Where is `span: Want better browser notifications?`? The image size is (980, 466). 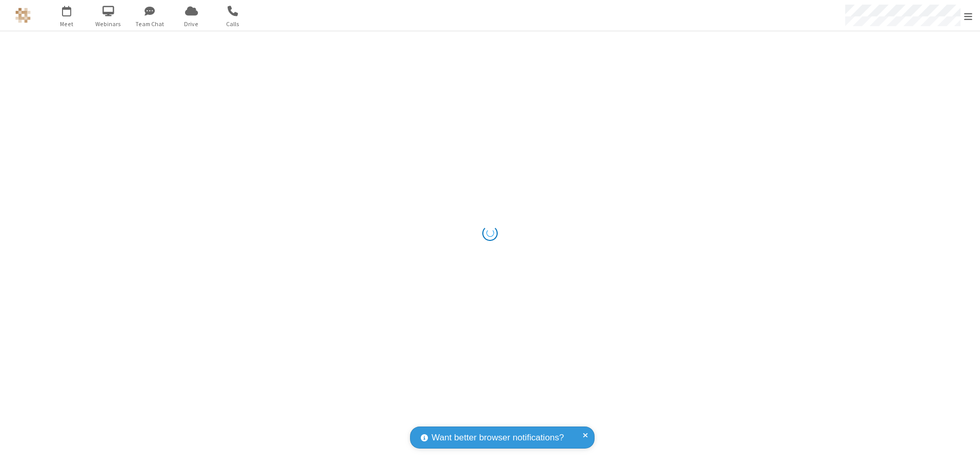 span: Want better browser notifications? is located at coordinates (498, 438).